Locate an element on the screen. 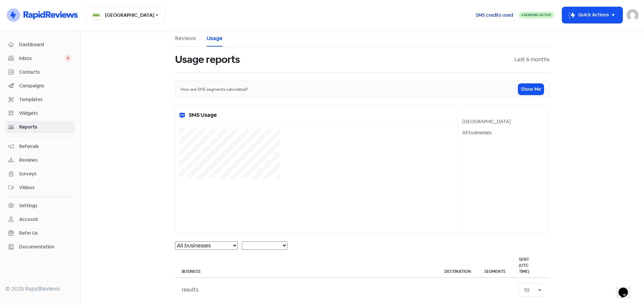 The width and height of the screenshot is (644, 305). a: Inbox 0 is located at coordinates (40, 58).